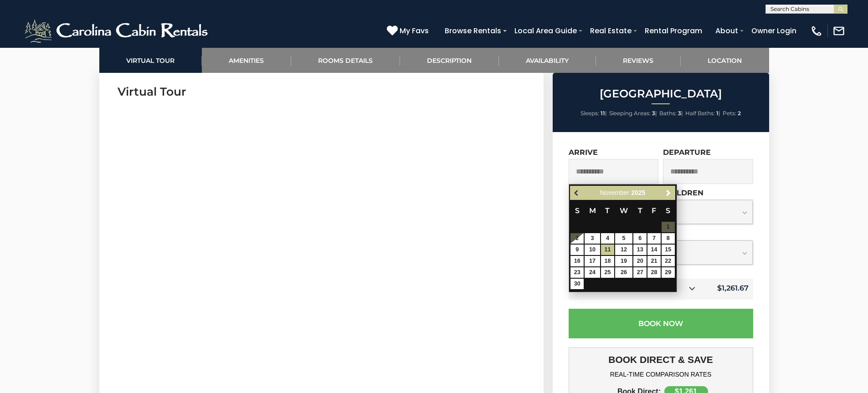 The image size is (868, 393). Describe the element at coordinates (668, 193) in the screenshot. I see `span: Next` at that location.